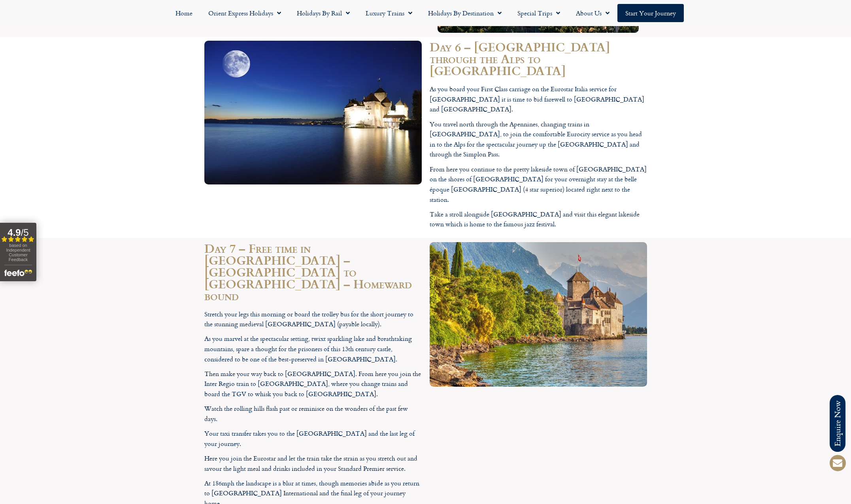 Image resolution: width=851 pixels, height=504 pixels. Describe the element at coordinates (651, 13) in the screenshot. I see `a: Start your Journey` at that location.